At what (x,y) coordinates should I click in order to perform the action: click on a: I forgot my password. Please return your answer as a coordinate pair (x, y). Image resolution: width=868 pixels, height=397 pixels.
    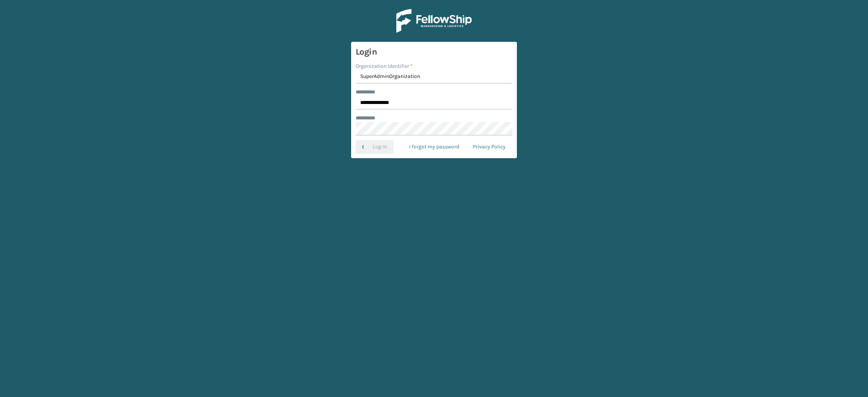
    Looking at the image, I should click on (434, 147).